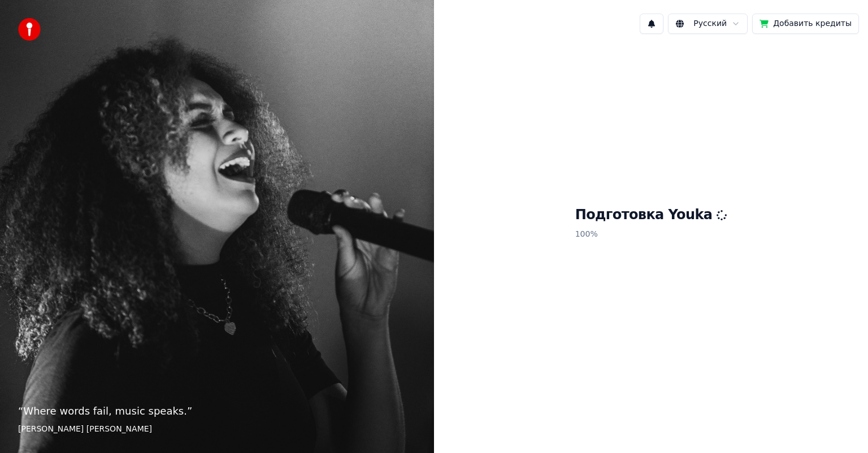  Describe the element at coordinates (651, 215) in the screenshot. I see `h1: Подготовка Youka` at that location.